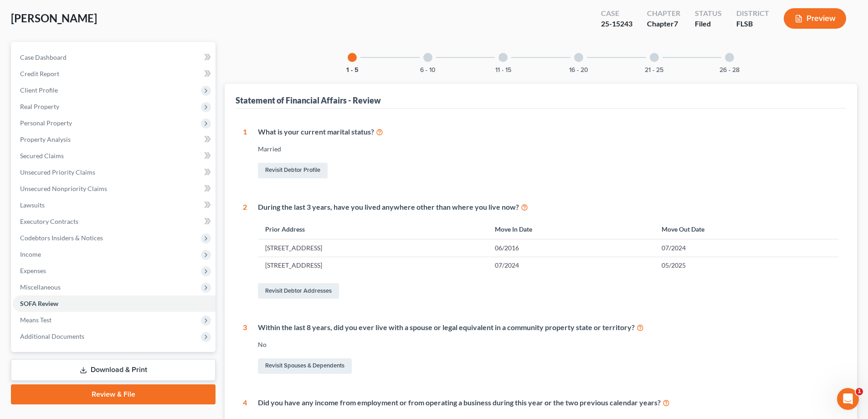 The height and width of the screenshot is (419, 868). Describe the element at coordinates (859, 392) in the screenshot. I see `span: 1` at that location.